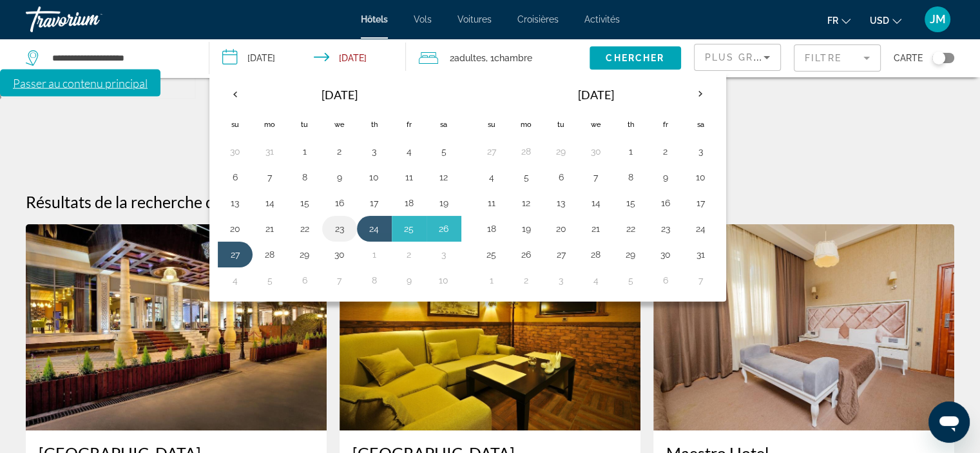 Image resolution: width=980 pixels, height=453 pixels. I want to click on button: Filter, so click(837, 58).